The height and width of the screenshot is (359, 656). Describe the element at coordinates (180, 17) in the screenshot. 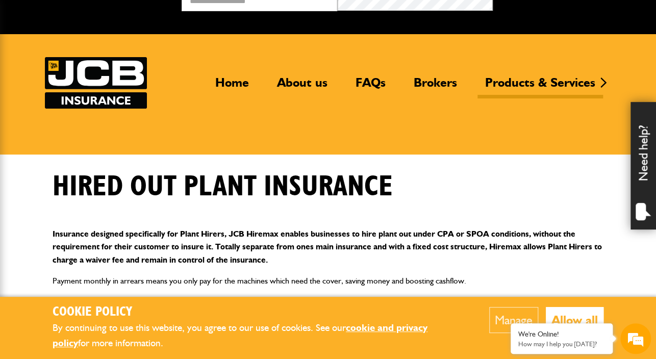

I see `div: Minimize live chat window` at that location.